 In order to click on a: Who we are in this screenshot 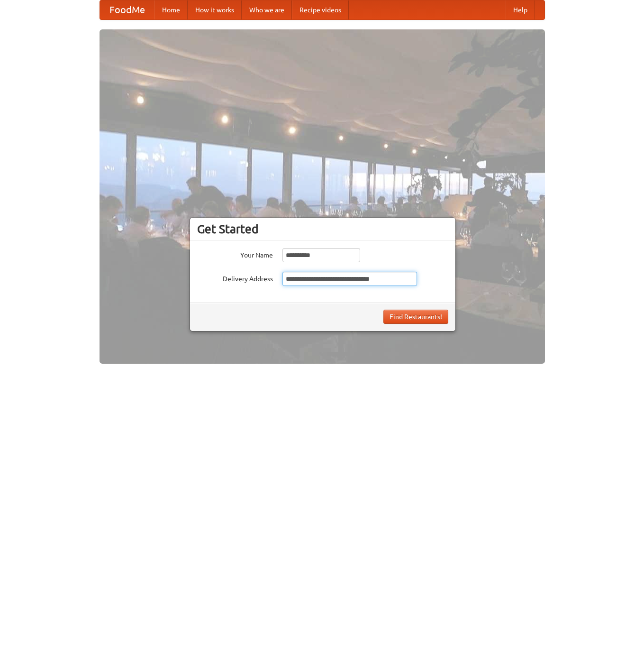, I will do `click(267, 10)`.